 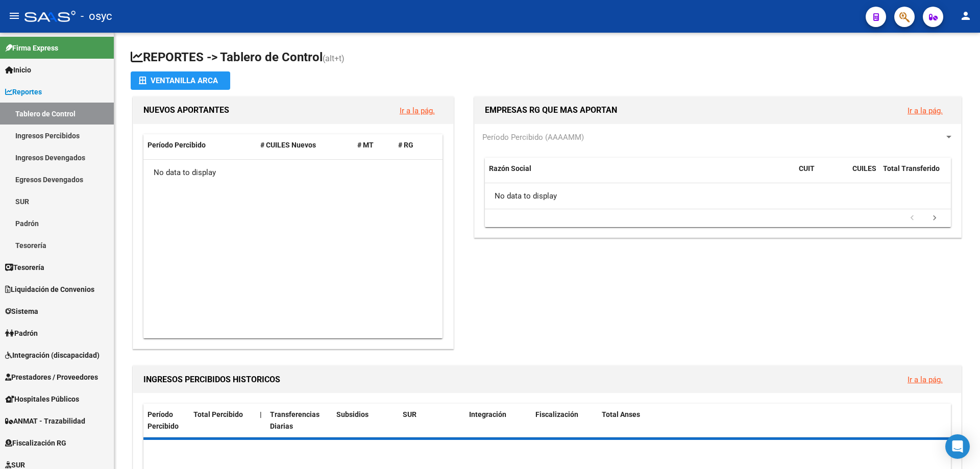 What do you see at coordinates (180, 81) in the screenshot?
I see `div: Ventanilla ARCA` at bounding box center [180, 81].